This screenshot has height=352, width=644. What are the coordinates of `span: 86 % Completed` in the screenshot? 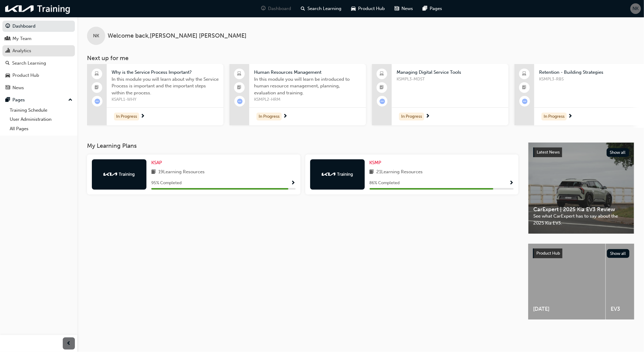 It's located at (385, 183).